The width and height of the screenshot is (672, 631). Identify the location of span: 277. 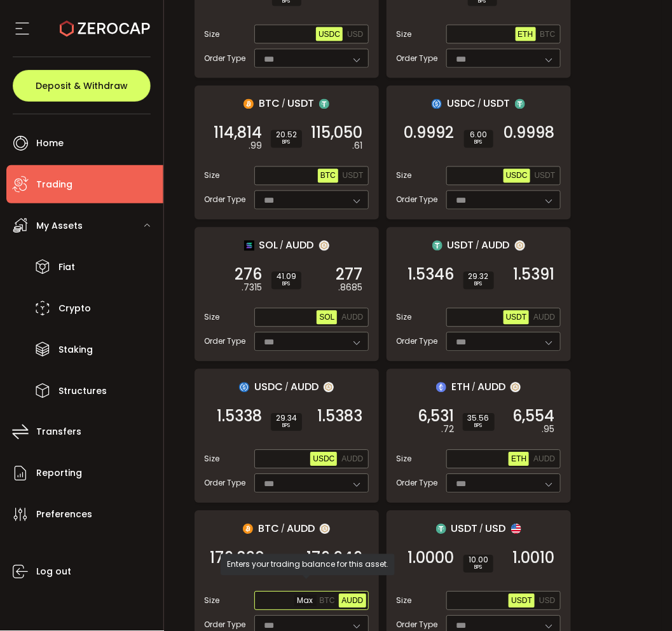
(350, 275).